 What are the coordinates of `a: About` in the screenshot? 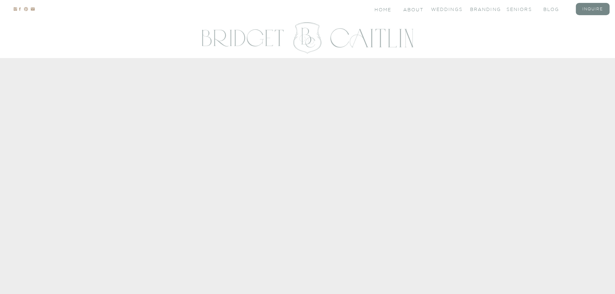 It's located at (413, 9).